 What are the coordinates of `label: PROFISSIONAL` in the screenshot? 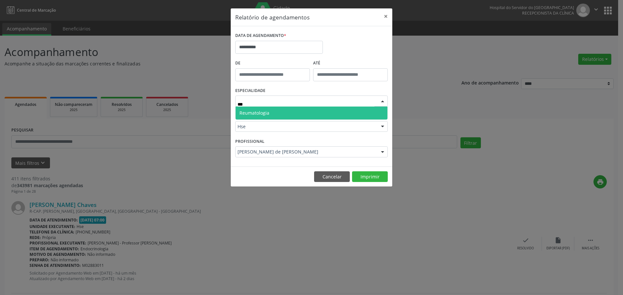 It's located at (250, 141).